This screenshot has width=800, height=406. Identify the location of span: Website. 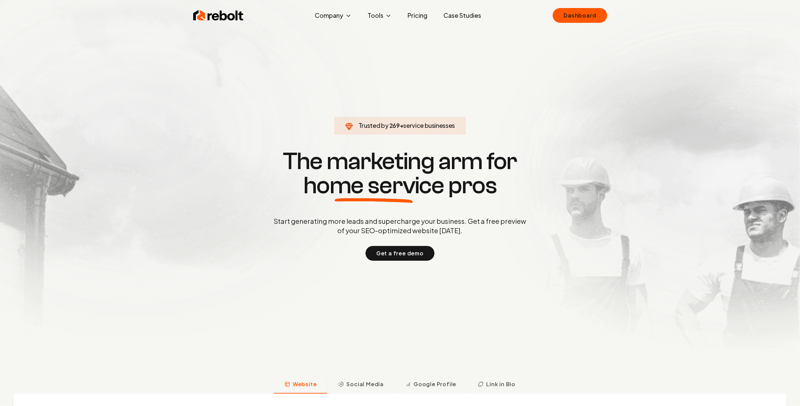
(305, 385).